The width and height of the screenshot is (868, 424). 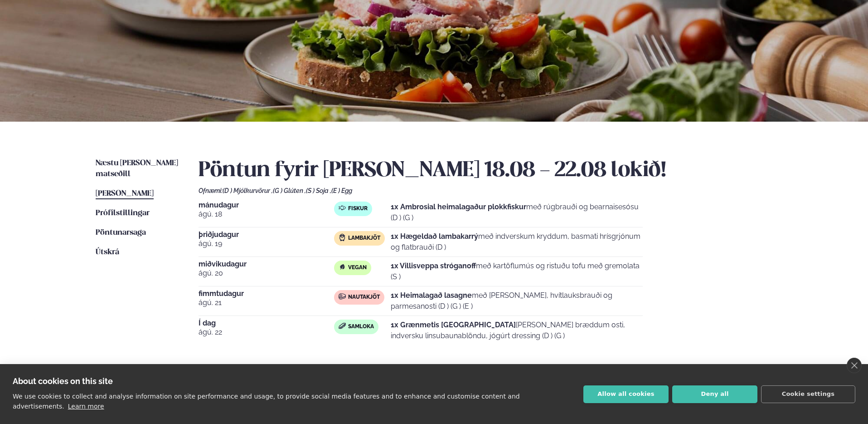 What do you see at coordinates (854, 365) in the screenshot?
I see `a: close` at bounding box center [854, 365].